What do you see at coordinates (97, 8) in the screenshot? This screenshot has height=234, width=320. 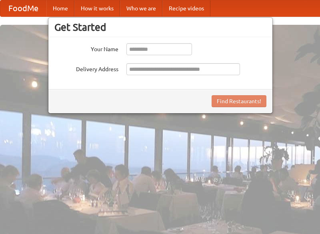 I see `a: How it works` at bounding box center [97, 8].